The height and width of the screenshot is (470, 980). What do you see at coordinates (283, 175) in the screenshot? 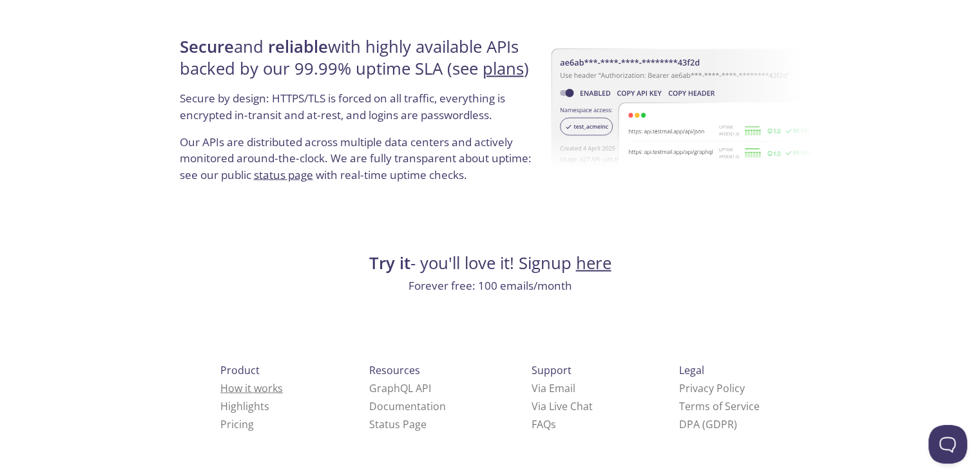
I see `a: status page` at bounding box center [283, 175].